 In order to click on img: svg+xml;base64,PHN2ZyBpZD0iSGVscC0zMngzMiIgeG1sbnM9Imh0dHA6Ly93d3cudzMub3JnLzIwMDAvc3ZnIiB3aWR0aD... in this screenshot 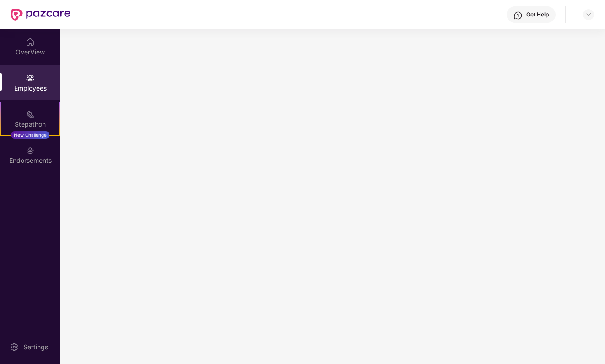, I will do `click(518, 16)`.